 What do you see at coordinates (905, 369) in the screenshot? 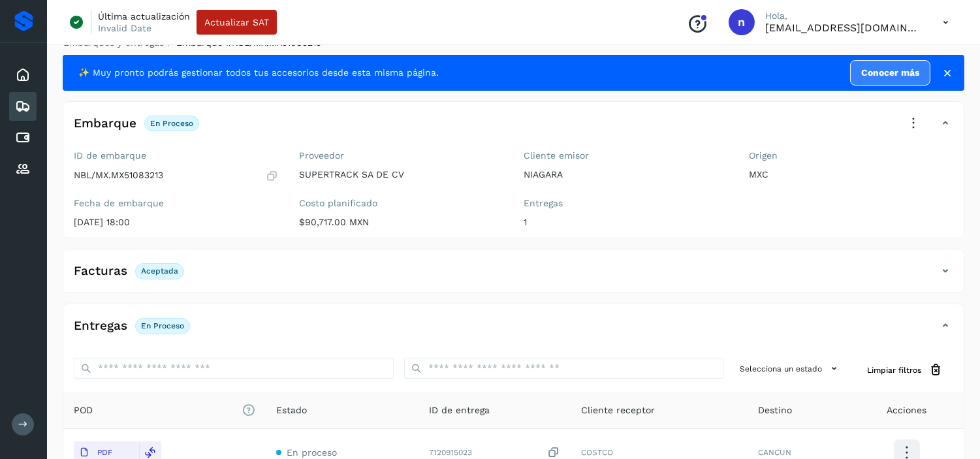
I see `button: Limpiar filtros` at bounding box center [905, 369].